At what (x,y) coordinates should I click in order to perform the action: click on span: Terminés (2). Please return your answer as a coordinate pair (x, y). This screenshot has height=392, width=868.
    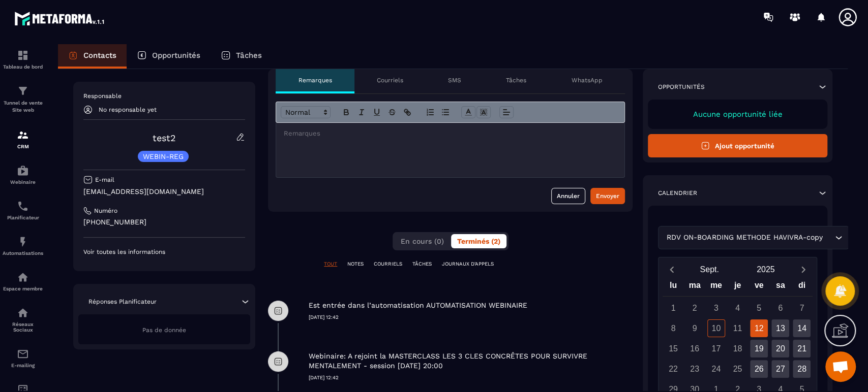
    Looking at the image, I should click on (479, 242).